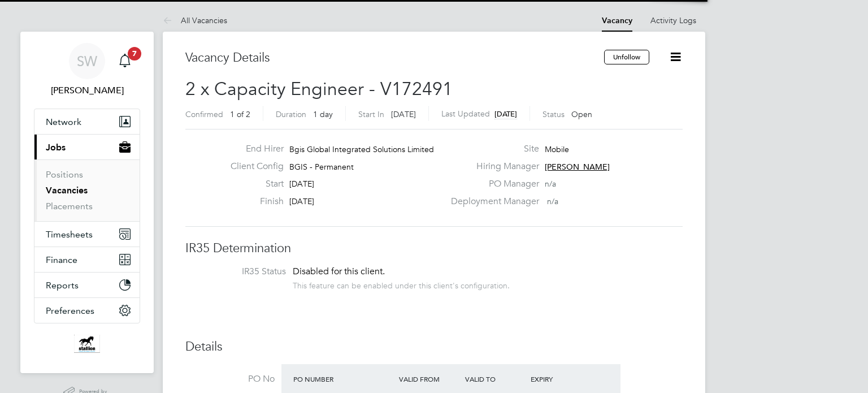 The image size is (868, 393). I want to click on a: All Vacancies, so click(195, 21).